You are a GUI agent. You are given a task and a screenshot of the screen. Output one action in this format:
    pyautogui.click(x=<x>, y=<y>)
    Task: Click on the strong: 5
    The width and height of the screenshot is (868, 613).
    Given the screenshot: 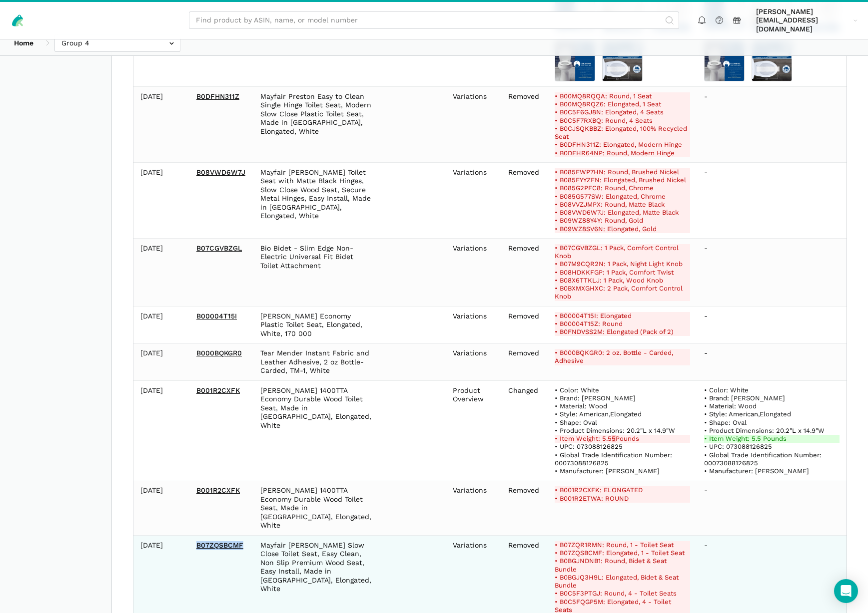 What is the action you would take?
    pyautogui.click(x=613, y=439)
    